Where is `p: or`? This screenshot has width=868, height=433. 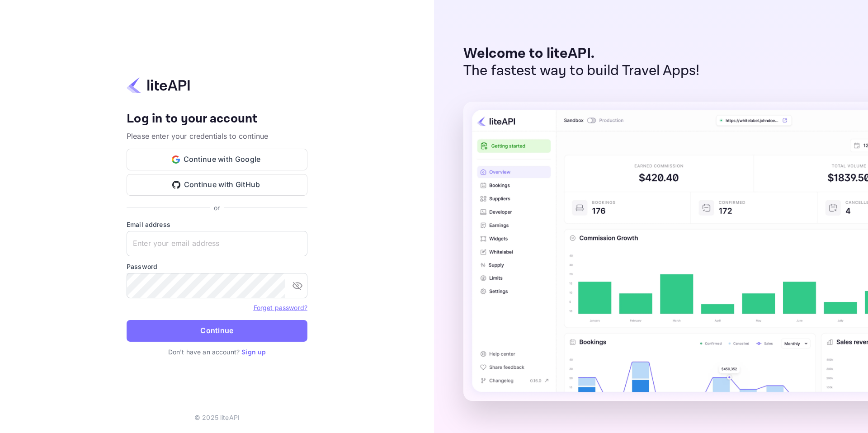
p: or is located at coordinates (217, 207).